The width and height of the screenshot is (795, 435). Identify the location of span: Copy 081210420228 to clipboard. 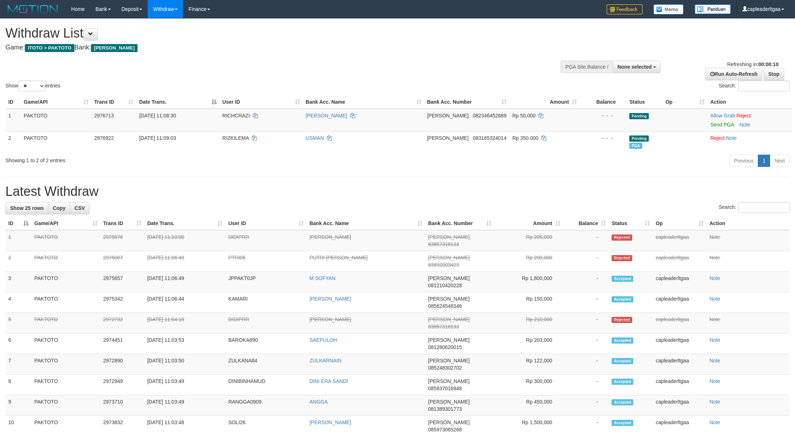
(445, 285).